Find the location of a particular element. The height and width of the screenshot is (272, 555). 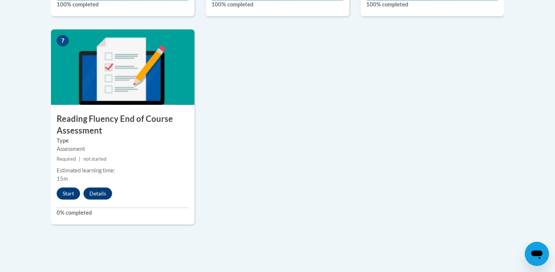

img: Course Image is located at coordinates (123, 67).